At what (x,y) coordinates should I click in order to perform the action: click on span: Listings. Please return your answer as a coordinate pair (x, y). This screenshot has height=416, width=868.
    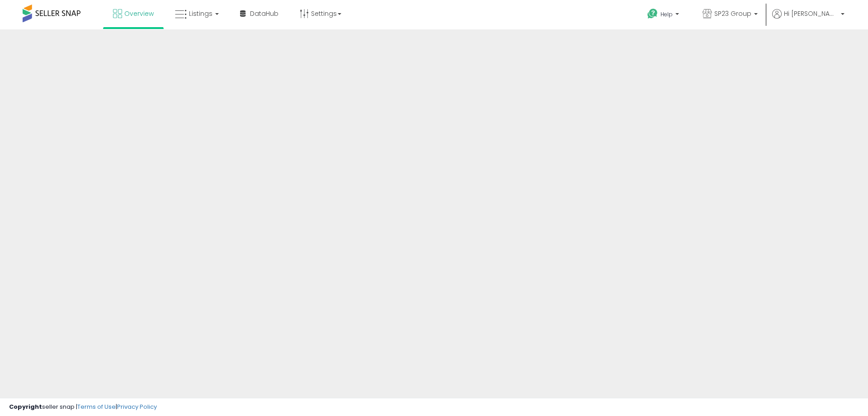
    Looking at the image, I should click on (201, 14).